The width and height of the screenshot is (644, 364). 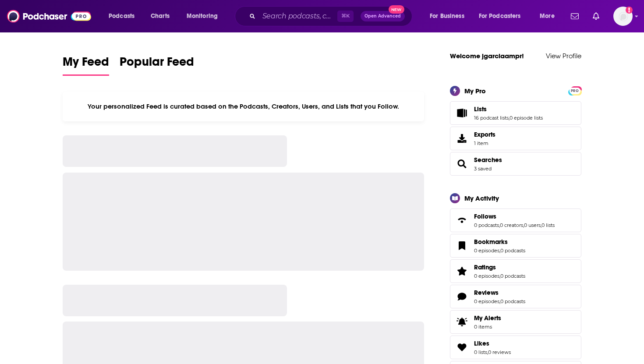 I want to click on a: 16 podcast lists, so click(x=491, y=118).